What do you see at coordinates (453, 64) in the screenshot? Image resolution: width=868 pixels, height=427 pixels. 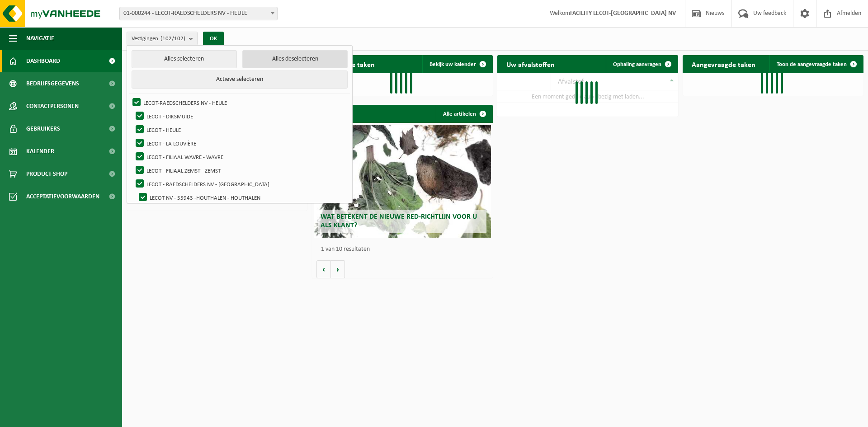 I see `span: Bekijk uw kalender` at bounding box center [453, 64].